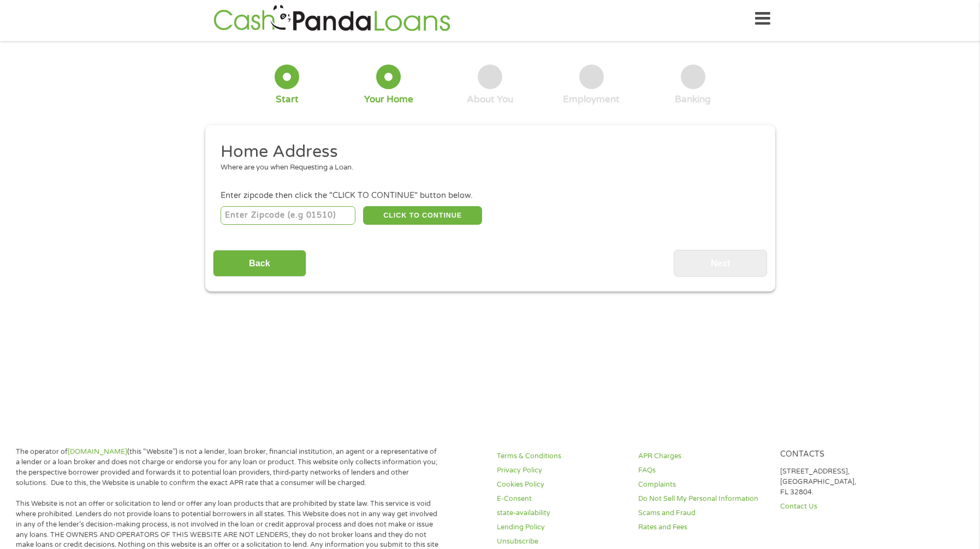  What do you see at coordinates (702, 455) in the screenshot?
I see `a: APR Charges` at bounding box center [702, 455].